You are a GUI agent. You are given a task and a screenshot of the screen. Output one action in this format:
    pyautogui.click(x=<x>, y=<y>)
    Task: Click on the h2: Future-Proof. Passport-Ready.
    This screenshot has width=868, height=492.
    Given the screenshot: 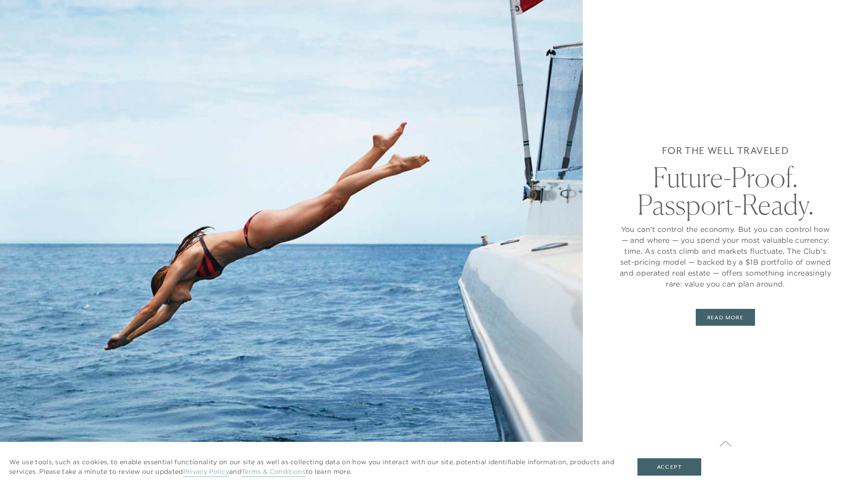 What is the action you would take?
    pyautogui.click(x=726, y=191)
    